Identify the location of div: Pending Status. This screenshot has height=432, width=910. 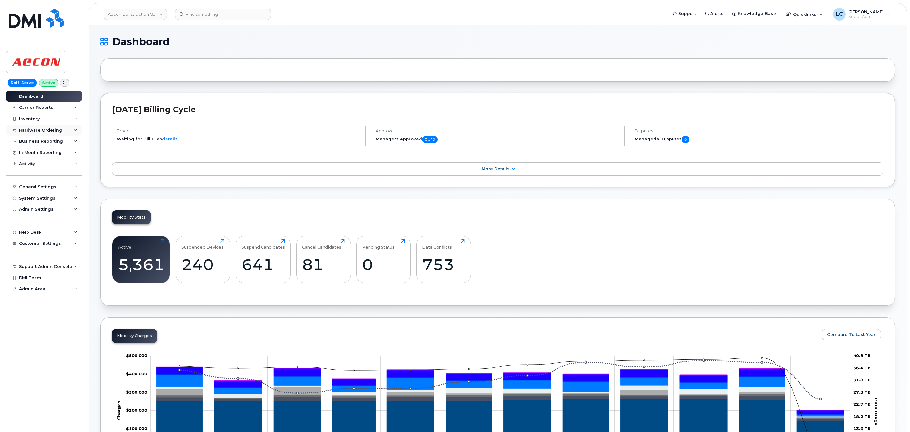
(378, 244).